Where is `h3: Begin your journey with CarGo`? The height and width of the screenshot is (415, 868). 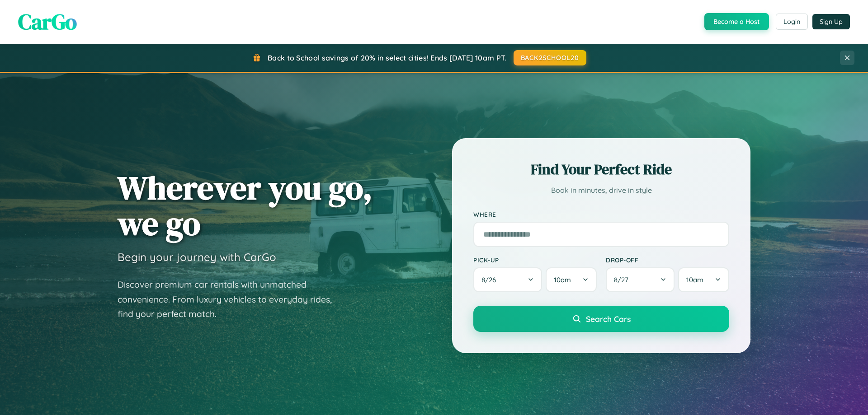 h3: Begin your journey with CarGo is located at coordinates (197, 257).